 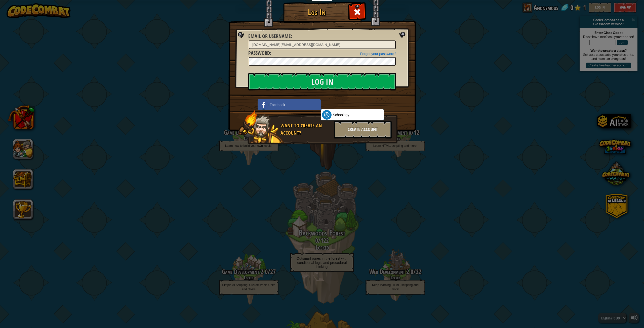 What do you see at coordinates (277, 105) in the screenshot?
I see `span: Facebook` at bounding box center [277, 105].